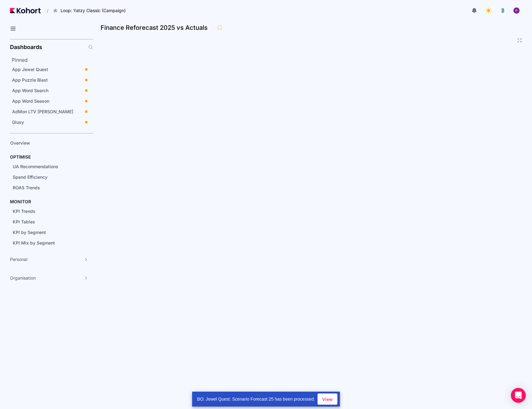 This screenshot has height=409, width=532. I want to click on a: Spend Efficiency, so click(46, 177).